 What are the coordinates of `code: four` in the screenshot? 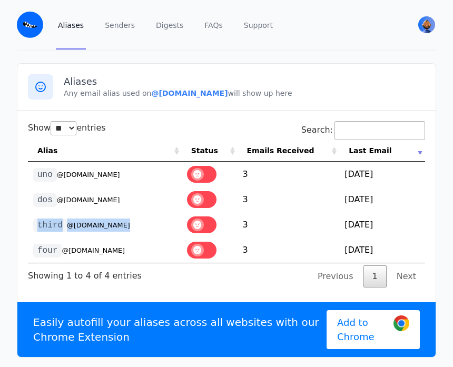 It's located at (47, 251).